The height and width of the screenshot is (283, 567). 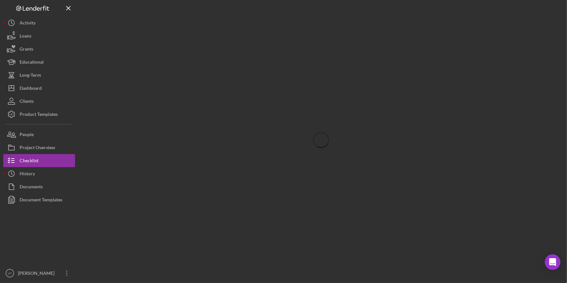 What do you see at coordinates (39, 161) in the screenshot?
I see `button: Checklist` at bounding box center [39, 161].